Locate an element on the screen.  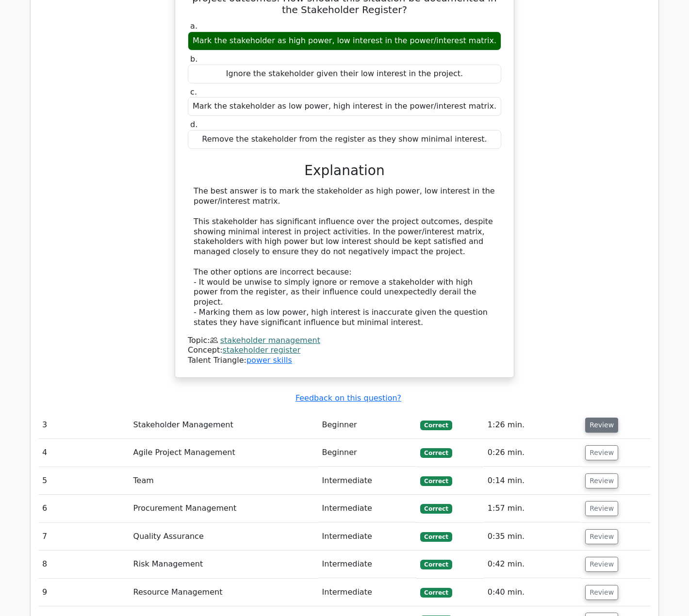
td: Quality Assurance is located at coordinates (224, 537).